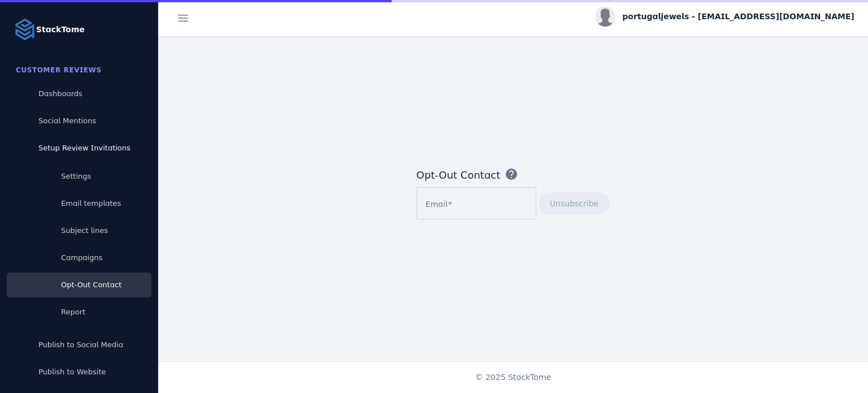  I want to click on span: Publish to Social Media, so click(81, 344).